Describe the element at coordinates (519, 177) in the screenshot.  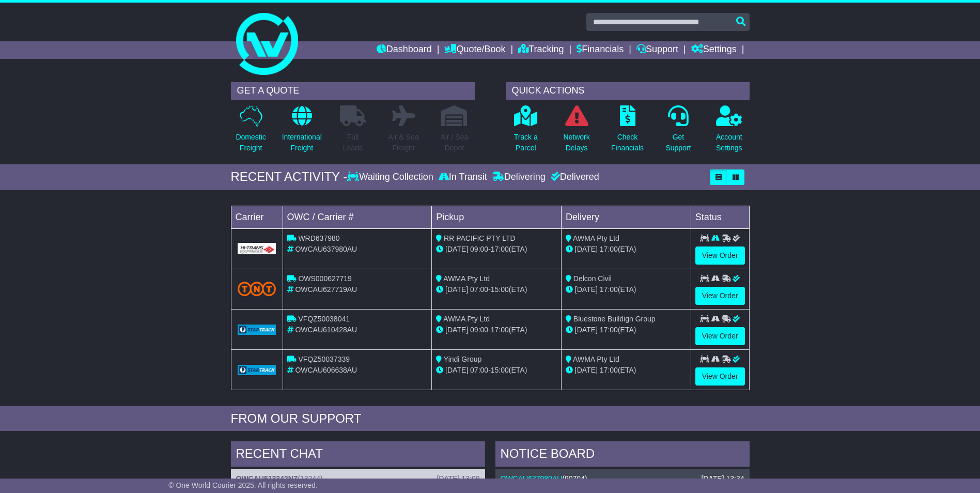
I see `div: Delivering` at that location.